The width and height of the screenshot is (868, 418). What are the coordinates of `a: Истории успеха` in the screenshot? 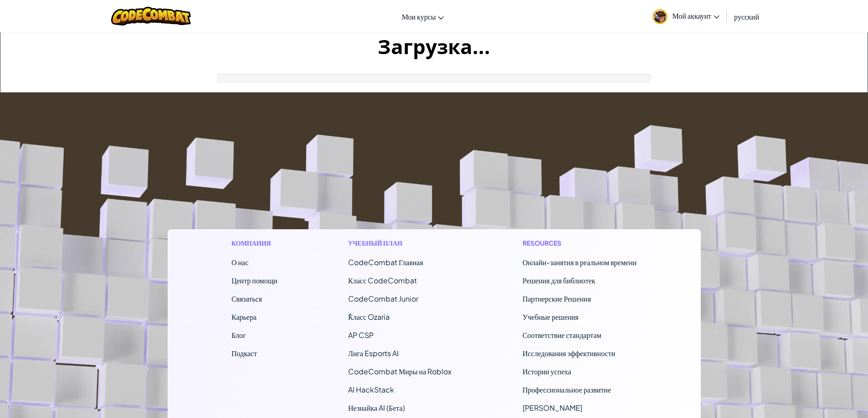 It's located at (547, 371).